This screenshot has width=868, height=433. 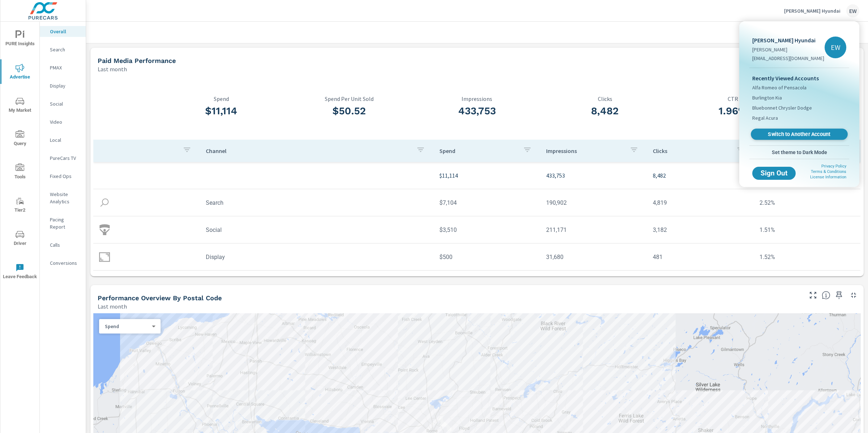 I want to click on p: Recently Viewed Accounts, so click(x=800, y=78).